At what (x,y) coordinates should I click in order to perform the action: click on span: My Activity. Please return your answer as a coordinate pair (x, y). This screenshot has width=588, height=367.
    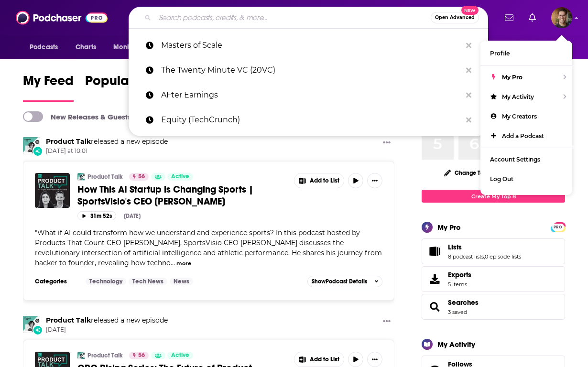
    Looking at the image, I should click on (517, 97).